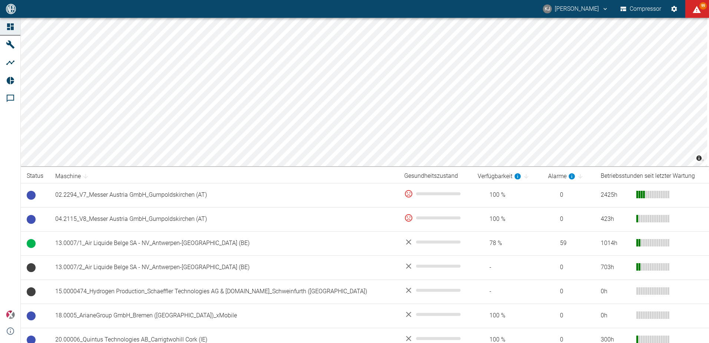  What do you see at coordinates (73, 176) in the screenshot?
I see `span: Maschine` at bounding box center [73, 176].